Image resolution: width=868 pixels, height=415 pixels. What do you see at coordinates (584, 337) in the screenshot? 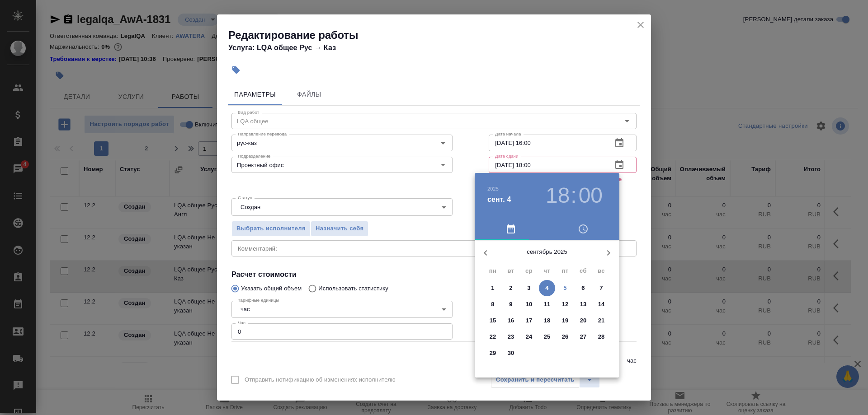
I see `button: 27` at bounding box center [584, 337].